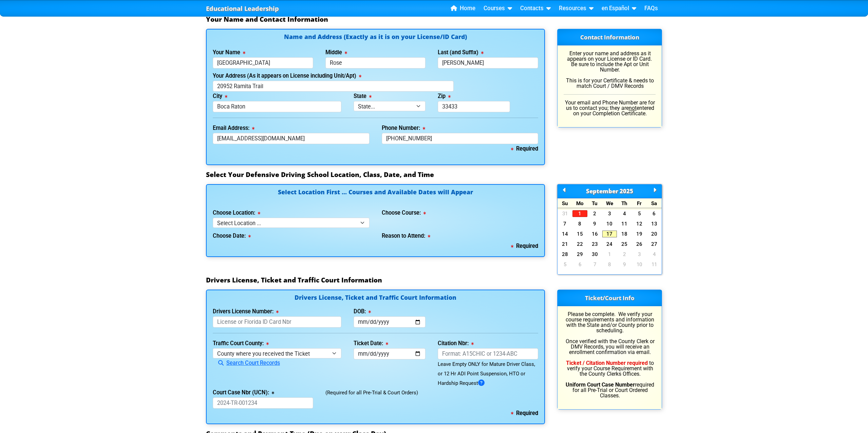 The height and width of the screenshot is (433, 868). I want to click on label: Court Case Nbr (UCN):, so click(243, 392).